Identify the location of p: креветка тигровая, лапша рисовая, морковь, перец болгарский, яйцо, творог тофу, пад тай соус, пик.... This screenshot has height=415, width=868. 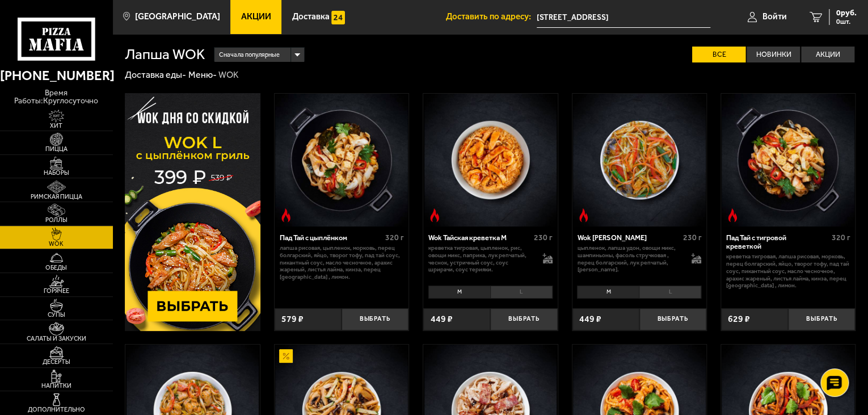
(788, 271).